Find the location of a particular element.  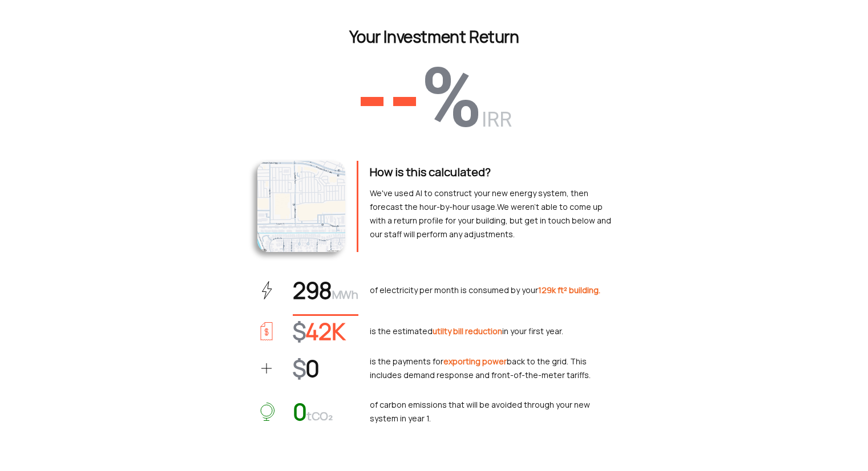

span: IRR is located at coordinates (496, 120).